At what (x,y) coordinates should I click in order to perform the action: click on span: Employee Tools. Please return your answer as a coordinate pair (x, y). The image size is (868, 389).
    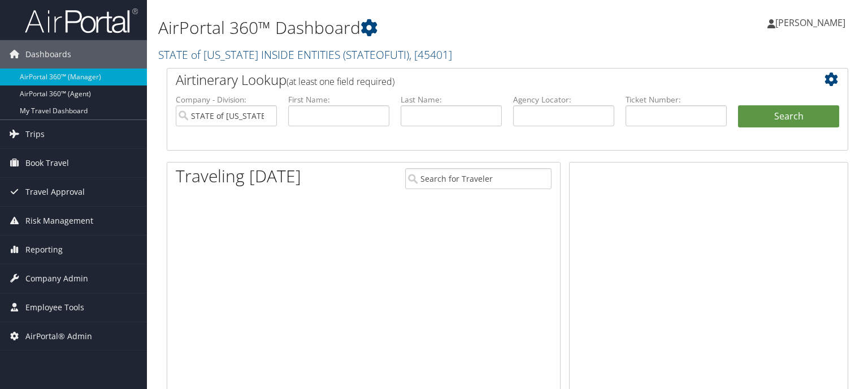
    Looking at the image, I should click on (54, 307).